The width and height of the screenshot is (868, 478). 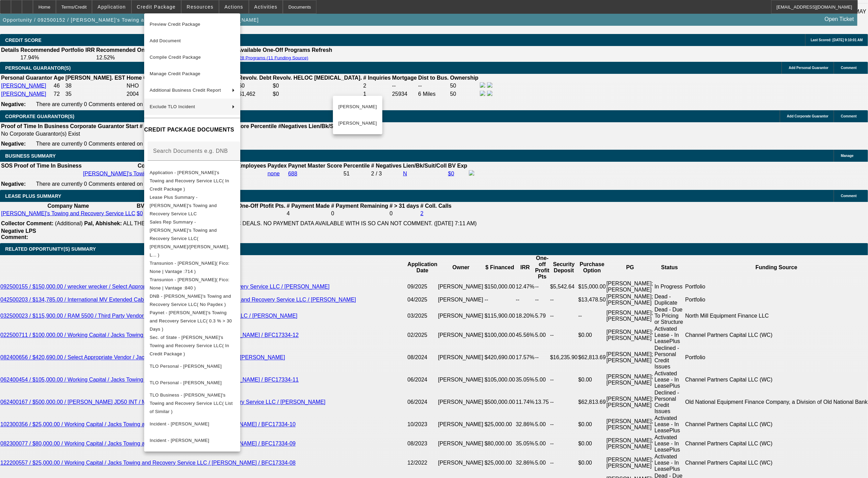 What do you see at coordinates (175, 73) in the screenshot?
I see `span: Manage Credit Package` at bounding box center [175, 73].